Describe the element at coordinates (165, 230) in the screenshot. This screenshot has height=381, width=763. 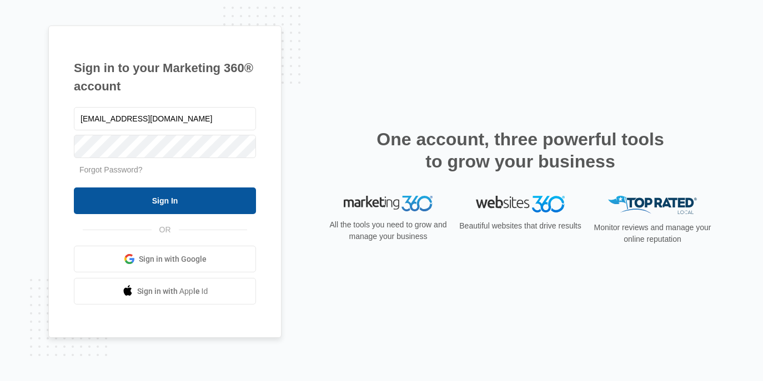
I see `span: OR` at that location.